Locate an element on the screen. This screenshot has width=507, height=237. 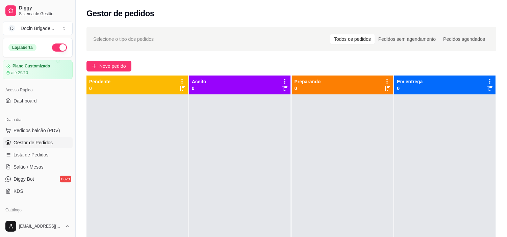
span: Gestor de Pedidos is located at coordinates (33, 143).